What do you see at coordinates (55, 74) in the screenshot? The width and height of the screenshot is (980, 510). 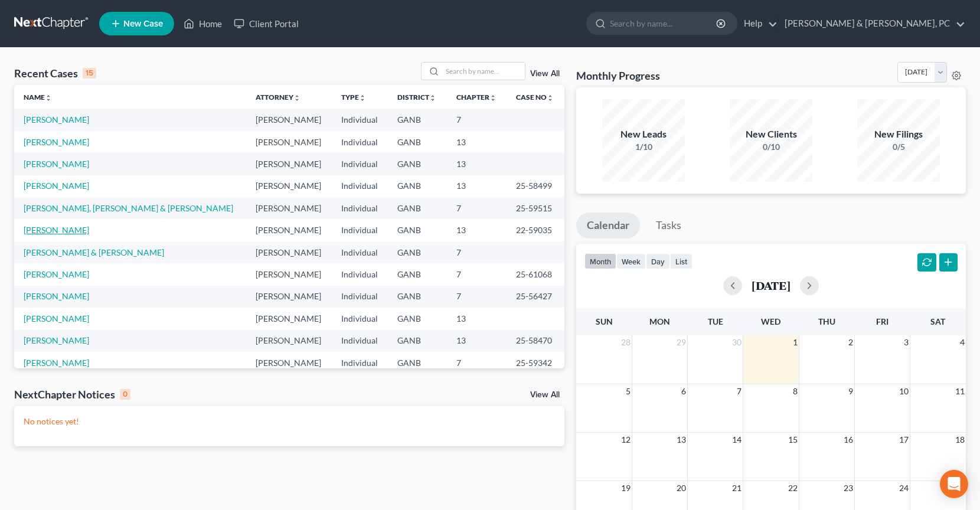 I see `div: Recent Cases` at bounding box center [55, 74].